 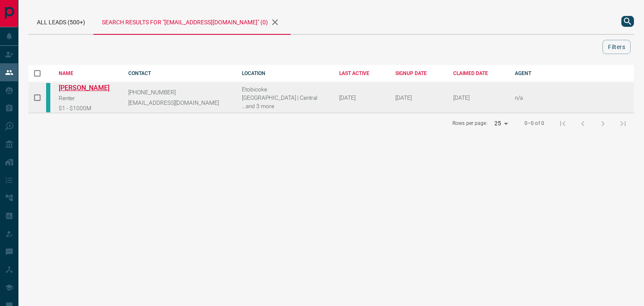 I want to click on div: North York, Scarborough, Toronto, so click(x=284, y=106).